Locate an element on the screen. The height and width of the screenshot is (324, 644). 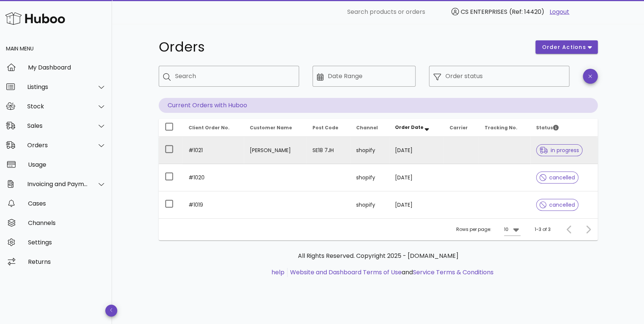
div: My Dashboard is located at coordinates (67, 67).